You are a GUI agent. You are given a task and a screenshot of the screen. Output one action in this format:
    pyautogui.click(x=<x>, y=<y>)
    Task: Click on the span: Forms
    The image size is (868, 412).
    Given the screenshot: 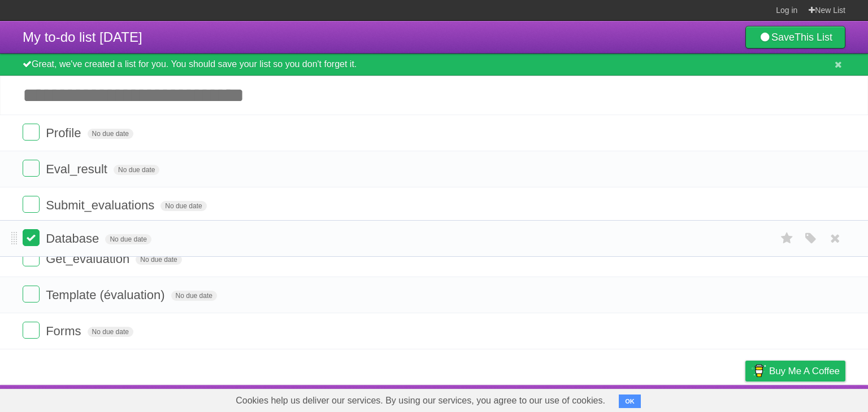 What is the action you would take?
    pyautogui.click(x=64, y=331)
    